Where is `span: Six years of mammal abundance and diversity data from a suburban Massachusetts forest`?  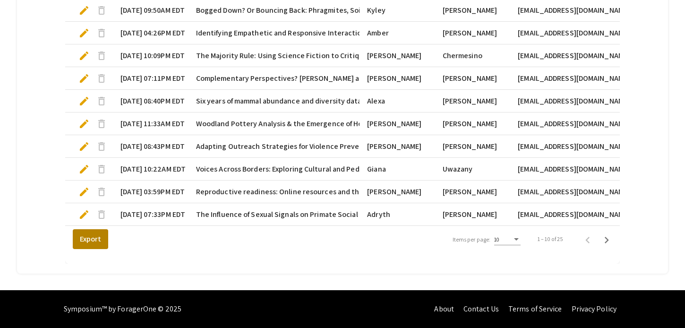 span: Six years of mammal abundance and diversity data from a suburban Massachusetts forest is located at coordinates (342, 101).